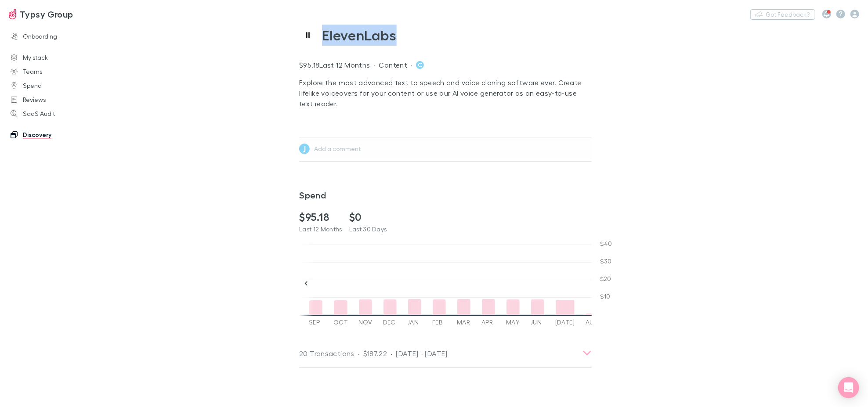 This screenshot has width=868, height=407. Describe the element at coordinates (60, 114) in the screenshot. I see `a: SaaS Audit` at that location.